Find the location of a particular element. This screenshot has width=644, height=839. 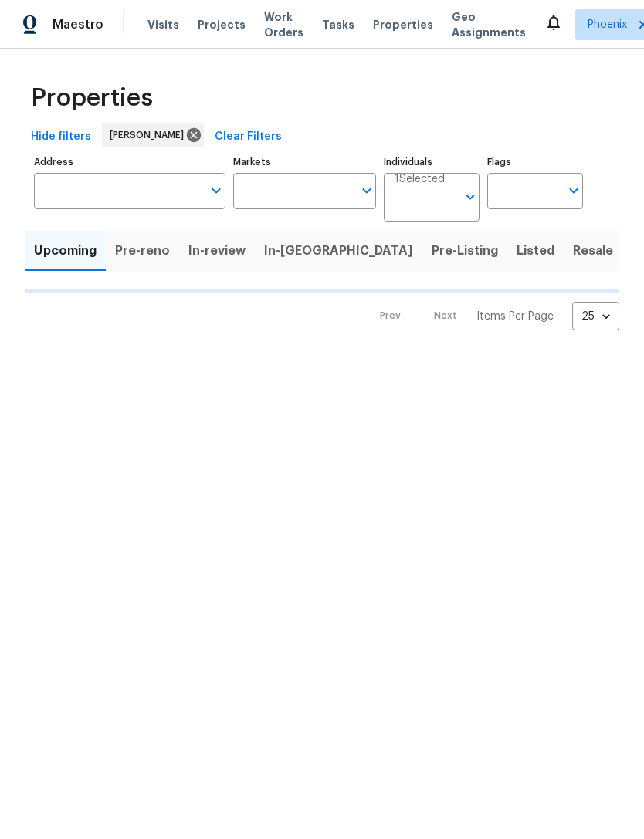

span: Work Orders is located at coordinates (283, 25).